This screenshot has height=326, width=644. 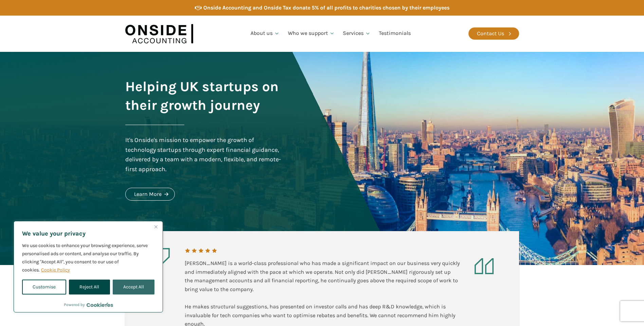 What do you see at coordinates (204, 96) in the screenshot?
I see `h1: Helping UK startups on their growth journey` at bounding box center [204, 96].